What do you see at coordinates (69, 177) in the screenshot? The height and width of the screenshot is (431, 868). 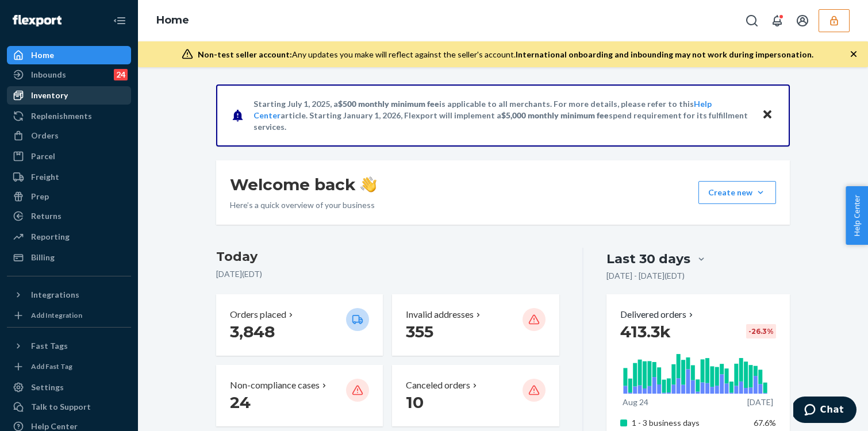 I see `a: Freight` at bounding box center [69, 177].